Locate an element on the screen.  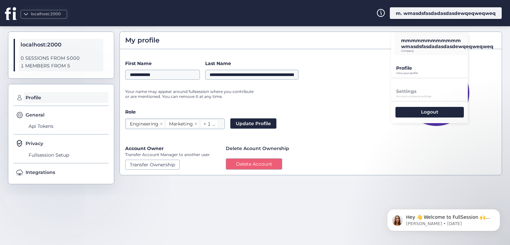
p: View your profile is located at coordinates (432, 73).